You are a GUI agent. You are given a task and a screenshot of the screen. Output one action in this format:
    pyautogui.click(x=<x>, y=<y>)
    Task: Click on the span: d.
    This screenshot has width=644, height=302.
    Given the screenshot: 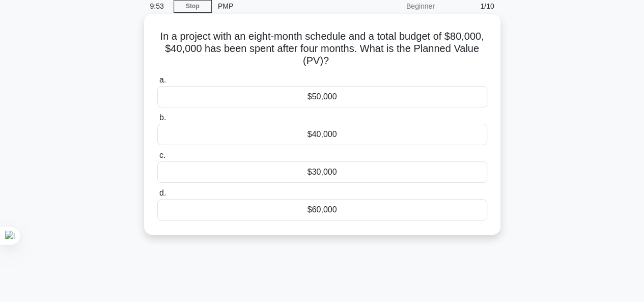 What is the action you would take?
    pyautogui.click(x=163, y=192)
    